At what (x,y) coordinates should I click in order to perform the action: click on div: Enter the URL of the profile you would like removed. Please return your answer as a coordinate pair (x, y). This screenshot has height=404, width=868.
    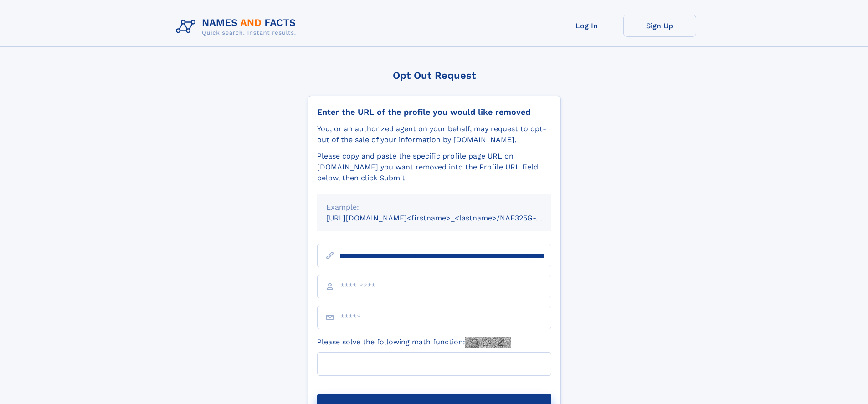
    Looking at the image, I should click on (434, 112).